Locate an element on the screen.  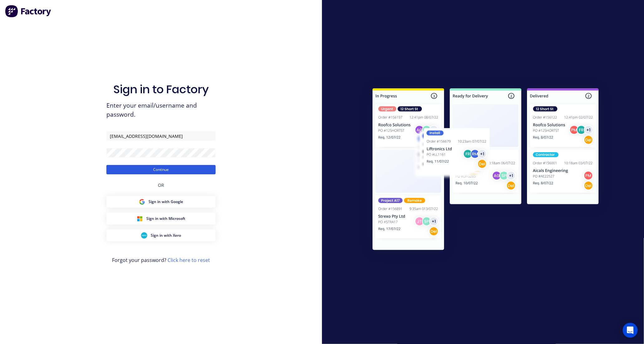
a: Click here to reset is located at coordinates (189, 260).